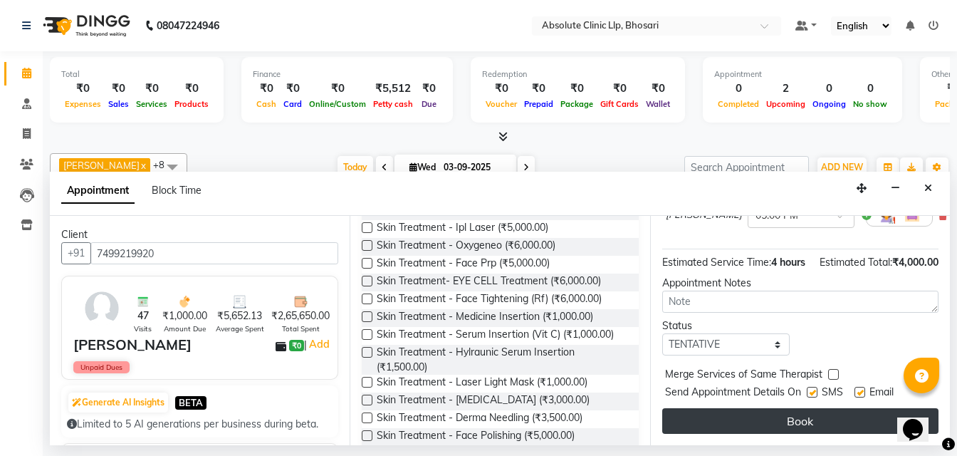 The width and height of the screenshot is (957, 456). I want to click on button: Close, so click(928, 188).